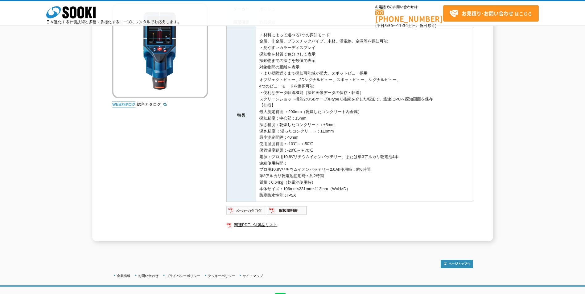 Image resolution: width=585 pixels, height=294 pixels. Describe the element at coordinates (457, 264) in the screenshot. I see `img: トップページへ` at that location.